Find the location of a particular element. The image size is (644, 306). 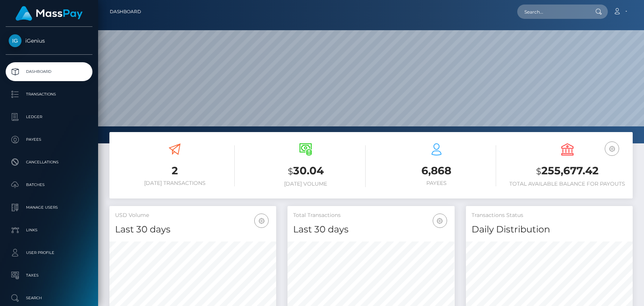

p: User Profile is located at coordinates (49, 253).